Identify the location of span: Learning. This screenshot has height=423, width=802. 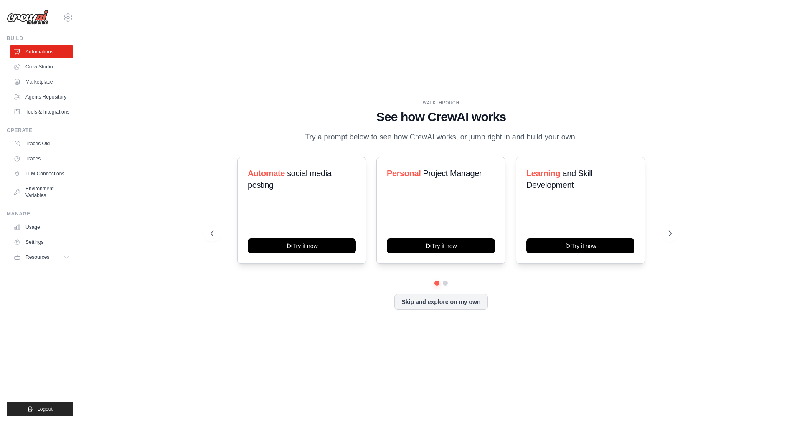
(543, 173).